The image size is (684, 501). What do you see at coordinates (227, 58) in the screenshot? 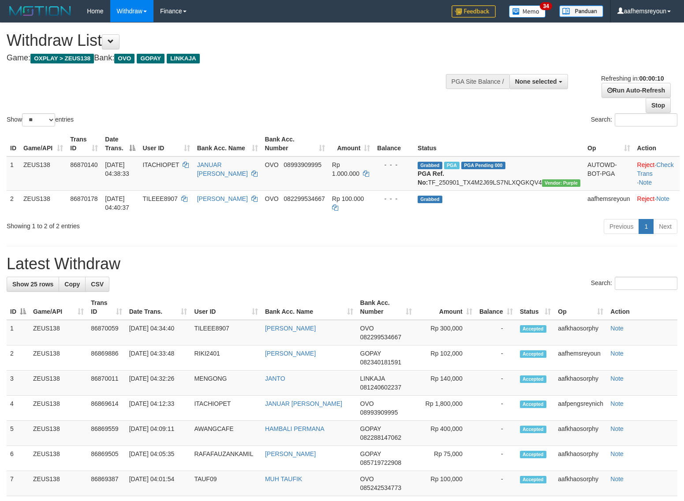
I see `h4: Game: Bank:` at bounding box center [227, 58].